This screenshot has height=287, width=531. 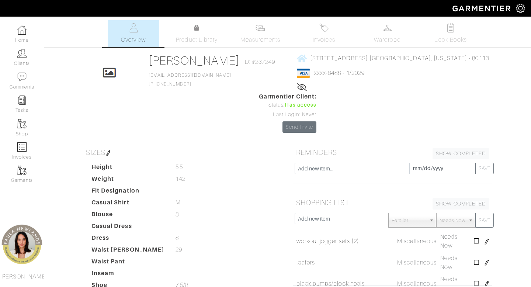 I want to click on input: Add new item..., so click(x=352, y=168).